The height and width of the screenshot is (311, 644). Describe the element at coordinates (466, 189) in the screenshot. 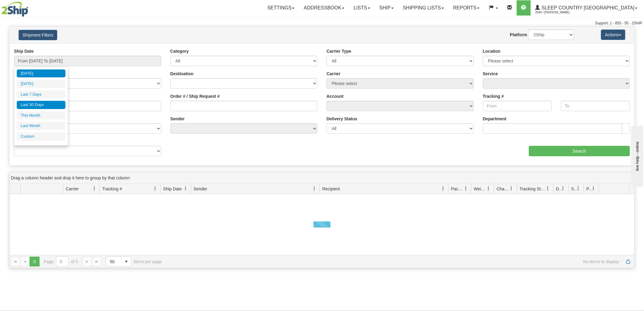

I see `a: Packages filter column settings` at that location.